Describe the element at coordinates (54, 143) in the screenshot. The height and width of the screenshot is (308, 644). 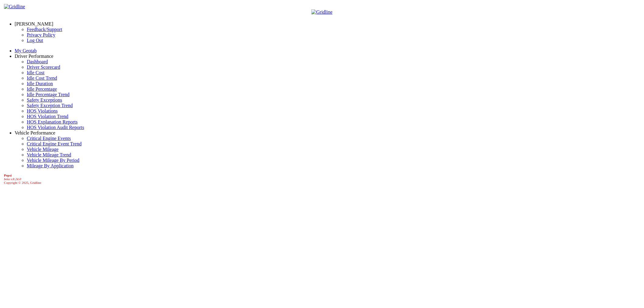
I see `a: Critical Engine Event Trend` at that location.